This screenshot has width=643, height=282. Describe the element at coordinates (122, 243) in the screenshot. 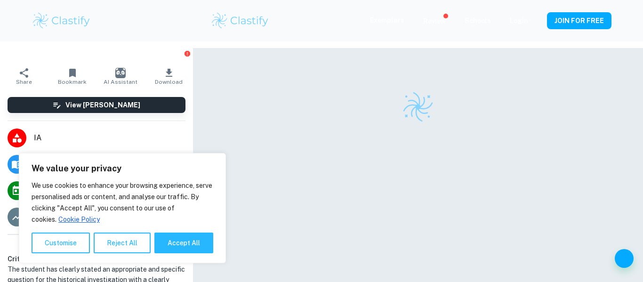

I see `button: Reject All` at that location.